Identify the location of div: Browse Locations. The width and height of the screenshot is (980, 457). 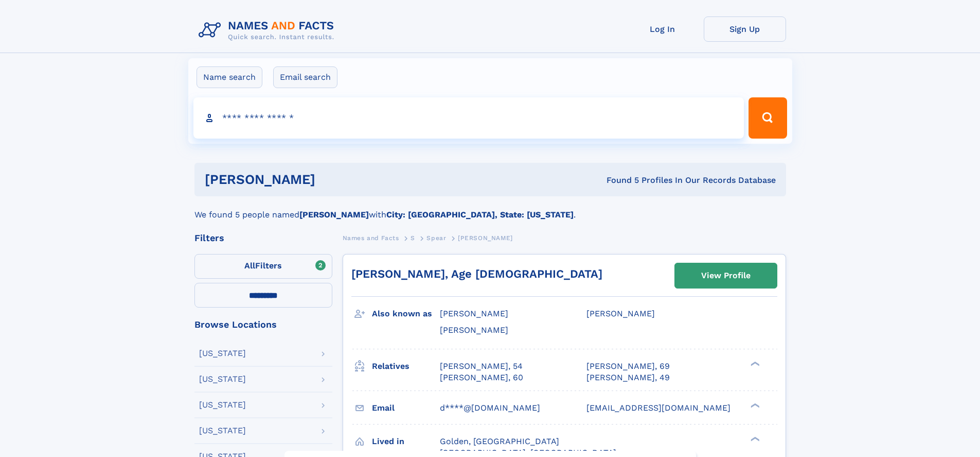
(263, 325).